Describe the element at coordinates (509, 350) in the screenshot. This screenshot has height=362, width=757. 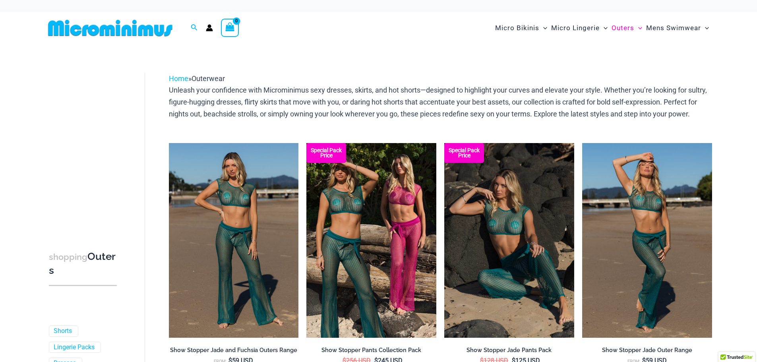
I see `h2: Show Stopper Jade Pants Pack` at that location.